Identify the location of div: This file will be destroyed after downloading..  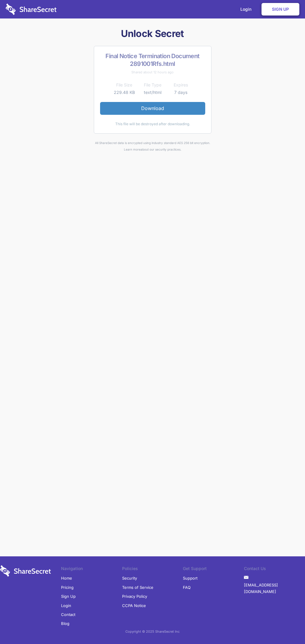
(152, 124).